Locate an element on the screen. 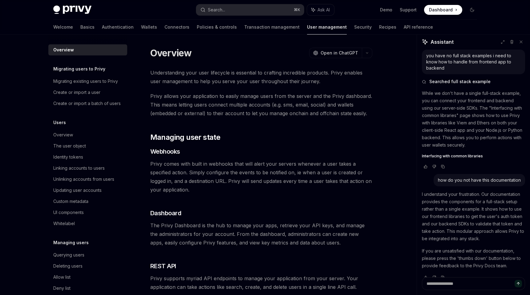  div: Linking accounts to users is located at coordinates (79, 168).